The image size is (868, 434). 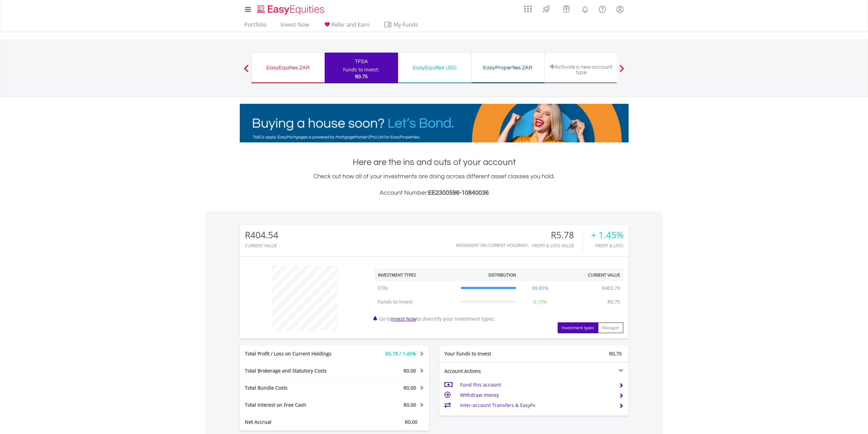 What do you see at coordinates (508, 67) in the screenshot?
I see `div: EasyProperties ZAR` at bounding box center [508, 67].